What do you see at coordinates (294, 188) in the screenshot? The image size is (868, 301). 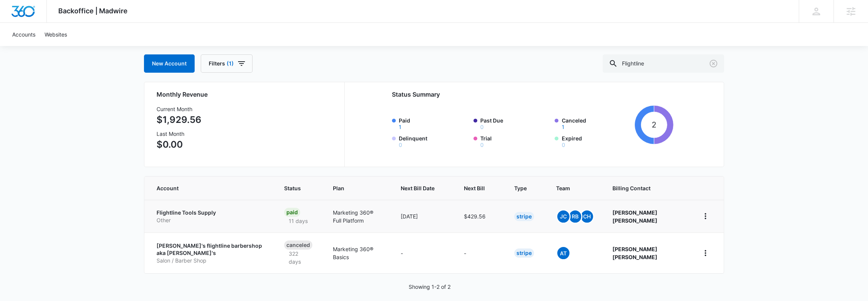 I see `span: Status` at bounding box center [294, 188].